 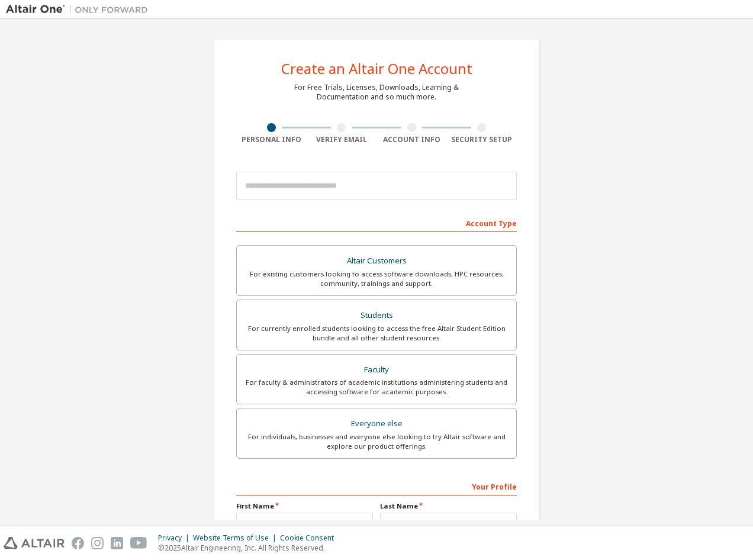 I want to click on div: For existing customers looking to access software downloads, HPC resources, community, trainings ..., so click(x=376, y=279).